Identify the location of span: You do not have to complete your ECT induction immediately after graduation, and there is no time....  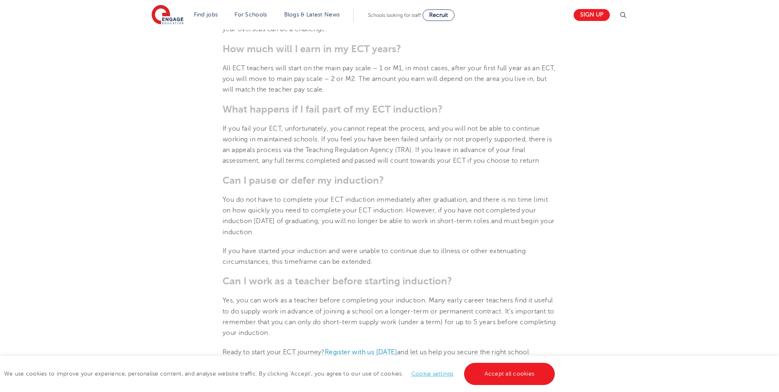
(389, 216).